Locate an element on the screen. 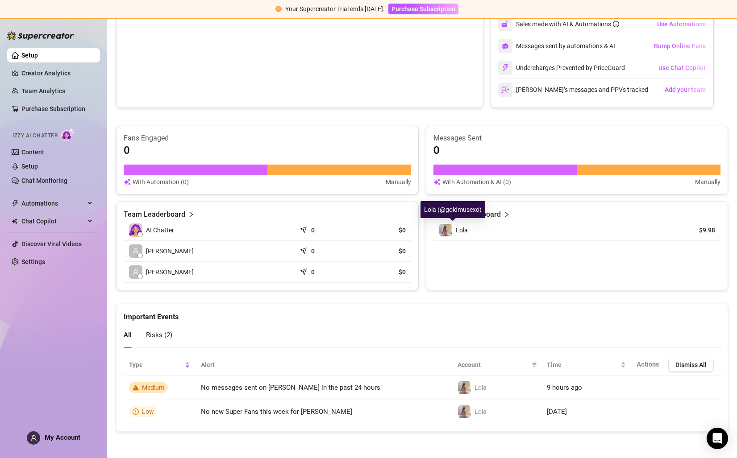 The image size is (737, 458). span: Add your team is located at coordinates (685, 90).